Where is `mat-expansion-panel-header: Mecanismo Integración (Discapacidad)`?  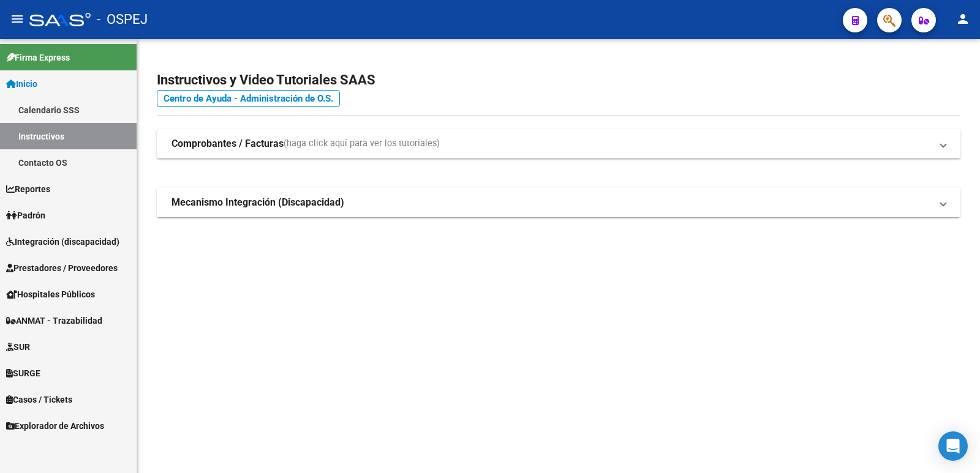 mat-expansion-panel-header: Mecanismo Integración (Discapacidad) is located at coordinates (559, 203).